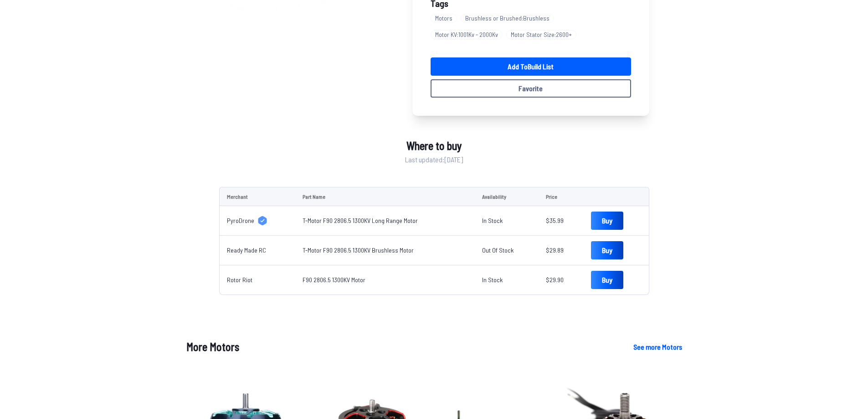 This screenshot has width=868, height=419. What do you see at coordinates (531, 67) in the screenshot?
I see `a: Add toBuild List` at bounding box center [531, 67].